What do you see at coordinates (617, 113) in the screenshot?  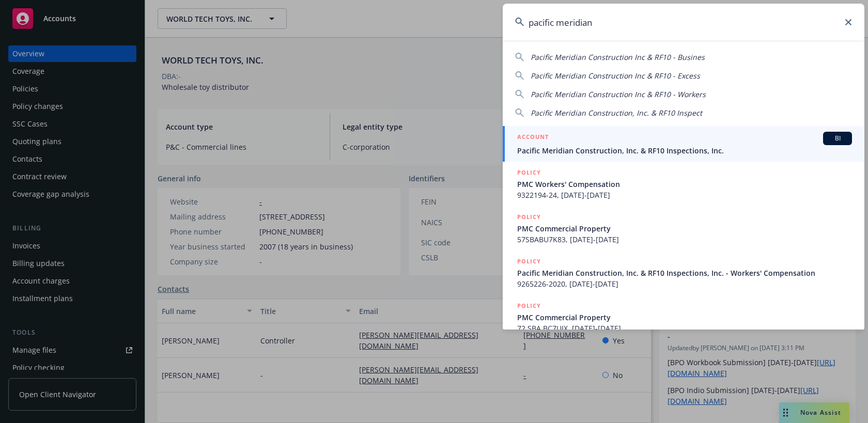 I see `span: Pacific Meridian Construction, Inc. & RF10 Inspect` at bounding box center [617, 113].